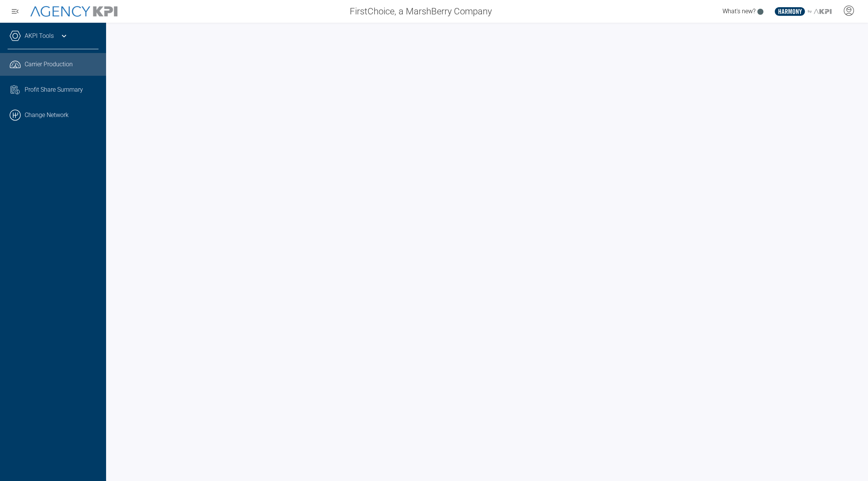 The width and height of the screenshot is (868, 481). What do you see at coordinates (48, 64) in the screenshot?
I see `span: Carrier Production` at bounding box center [48, 64].